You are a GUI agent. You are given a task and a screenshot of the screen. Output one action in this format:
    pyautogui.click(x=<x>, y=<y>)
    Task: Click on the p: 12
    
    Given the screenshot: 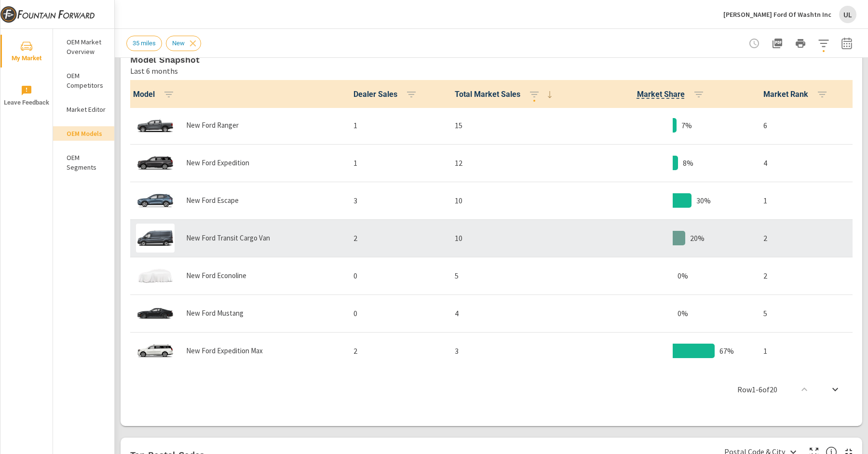 What is the action you would take?
    pyautogui.click(x=518, y=163)
    